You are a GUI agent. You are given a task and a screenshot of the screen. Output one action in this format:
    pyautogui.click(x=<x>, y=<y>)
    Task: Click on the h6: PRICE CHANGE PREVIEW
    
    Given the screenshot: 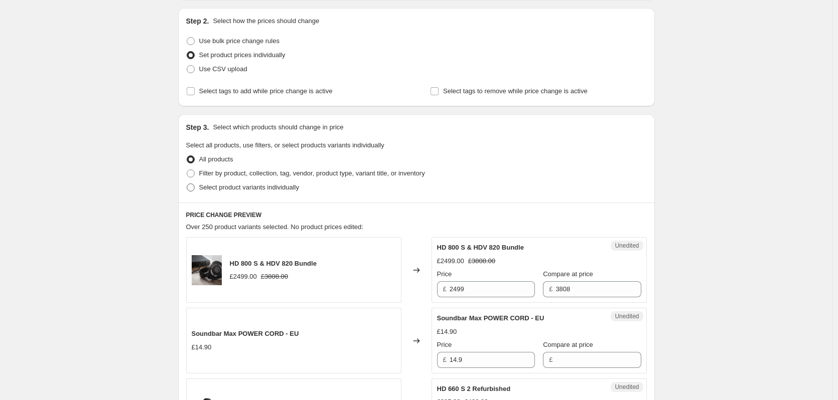 What is the action you would take?
    pyautogui.click(x=416, y=215)
    